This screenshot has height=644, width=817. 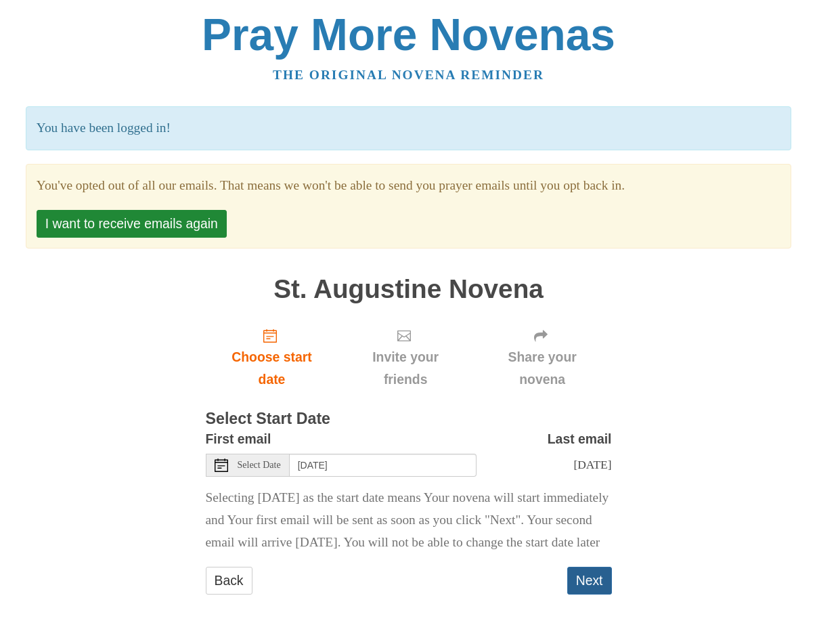 I want to click on label: First email, so click(x=238, y=438).